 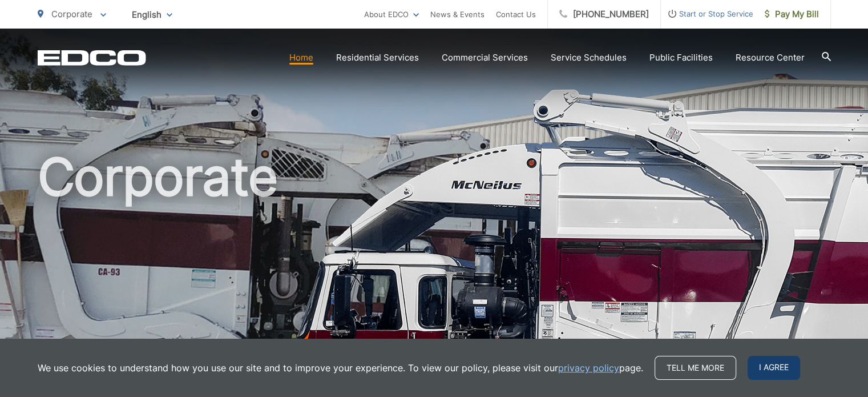 What do you see at coordinates (152, 14) in the screenshot?
I see `span: English` at bounding box center [152, 14].